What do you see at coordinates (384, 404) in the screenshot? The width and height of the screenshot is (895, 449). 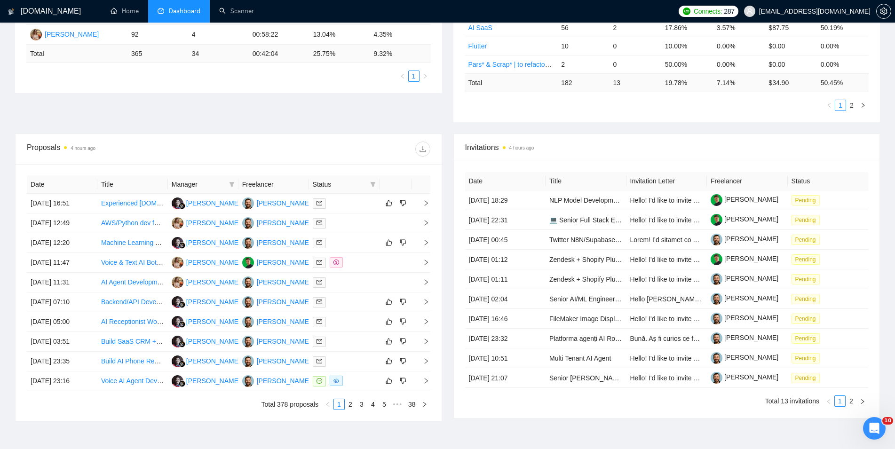 I see `a: 5` at bounding box center [384, 404].